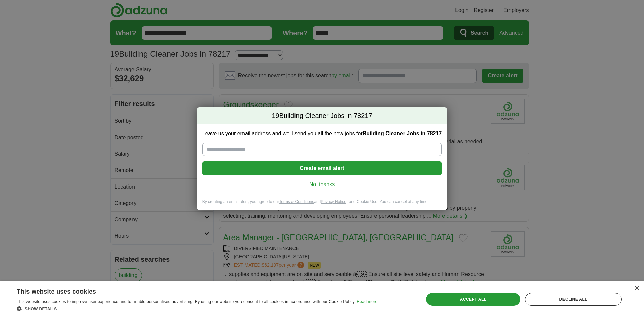 This screenshot has width=644, height=317. Describe the element at coordinates (334, 202) in the screenshot. I see `a: Privacy Notice` at that location.